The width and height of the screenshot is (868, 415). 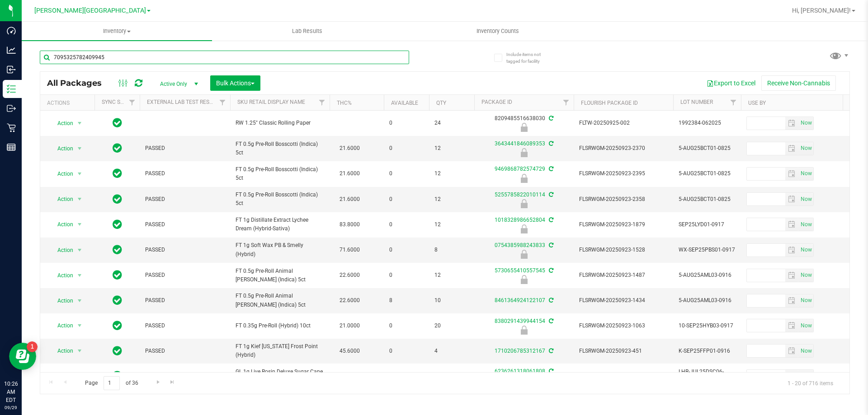 What do you see at coordinates (349, 351) in the screenshot?
I see `span: 45.6000` at bounding box center [349, 351].